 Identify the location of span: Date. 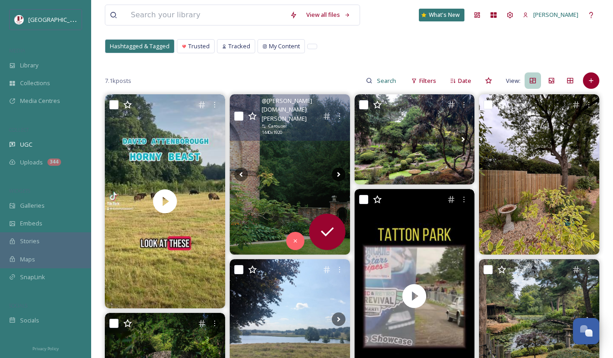
(465, 81).